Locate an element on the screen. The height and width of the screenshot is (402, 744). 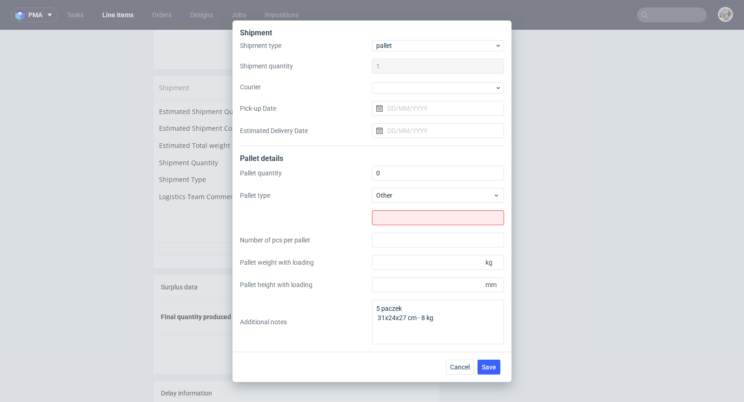
label: Pick-up Date is located at coordinates (306, 108).